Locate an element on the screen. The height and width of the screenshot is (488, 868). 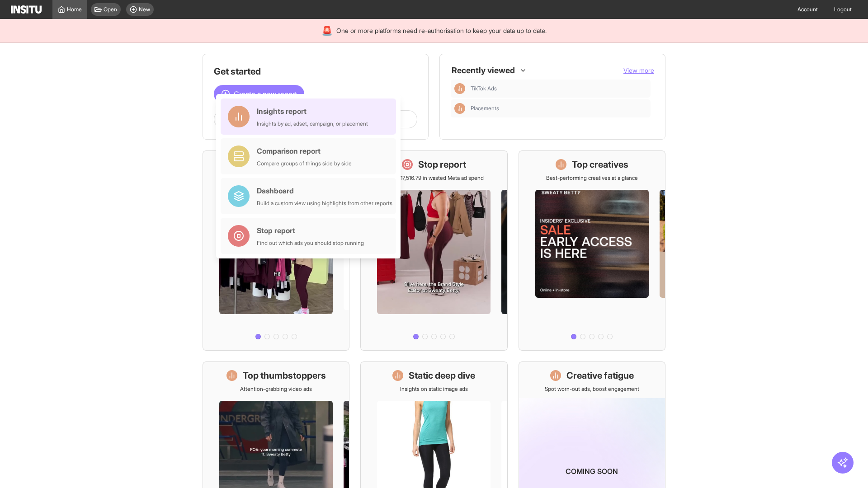
a: What's live nowSee all active ads instantly is located at coordinates (276, 251).